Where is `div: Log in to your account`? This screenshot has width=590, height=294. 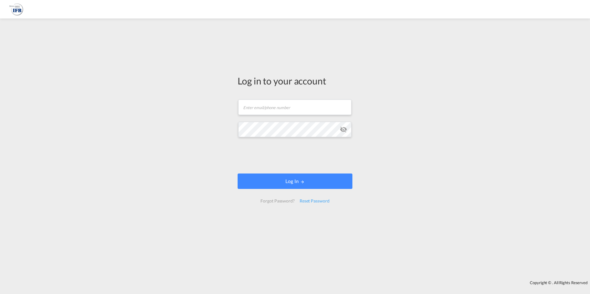
div: Log in to your account is located at coordinates (295, 81).